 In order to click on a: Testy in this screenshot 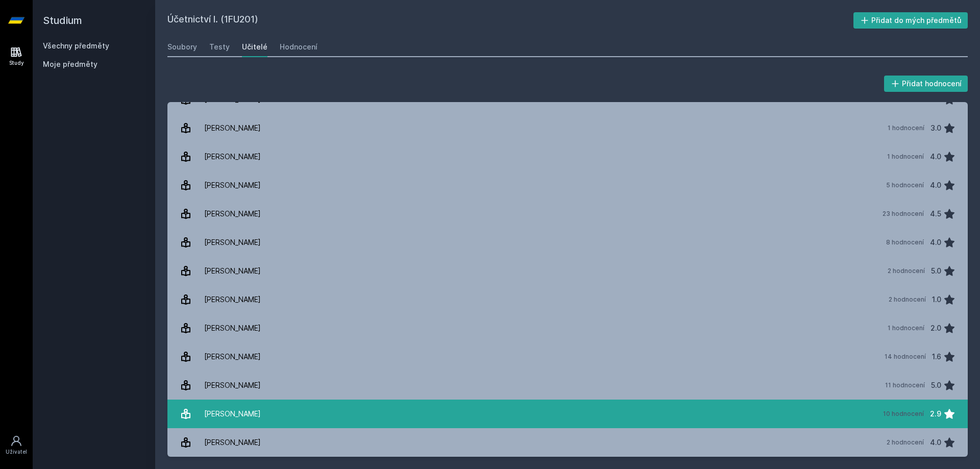, I will do `click(220, 47)`.